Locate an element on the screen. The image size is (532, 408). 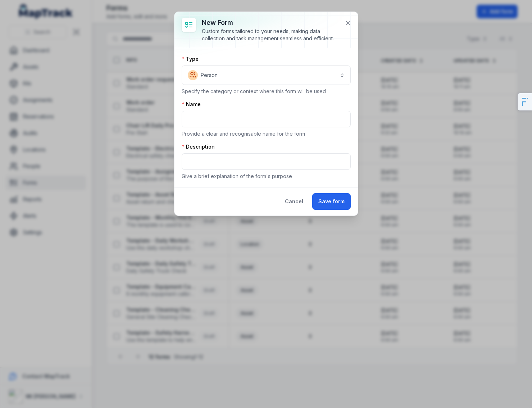
button: Save form is located at coordinates (331, 201).